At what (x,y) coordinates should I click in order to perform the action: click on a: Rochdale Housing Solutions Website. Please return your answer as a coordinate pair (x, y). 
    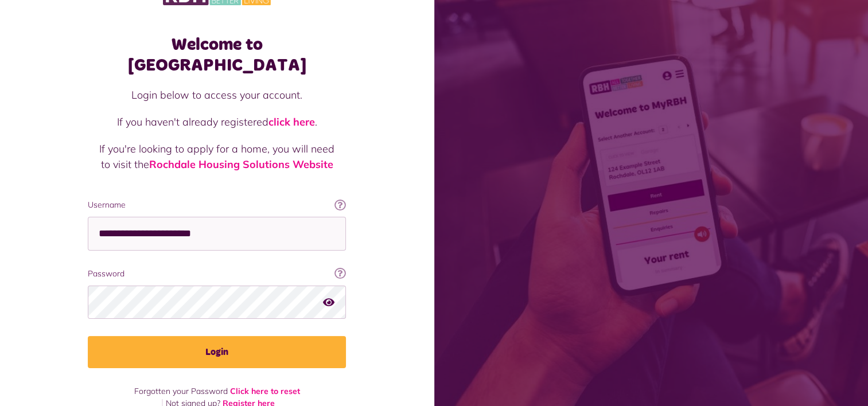
    Looking at the image, I should click on (241, 164).